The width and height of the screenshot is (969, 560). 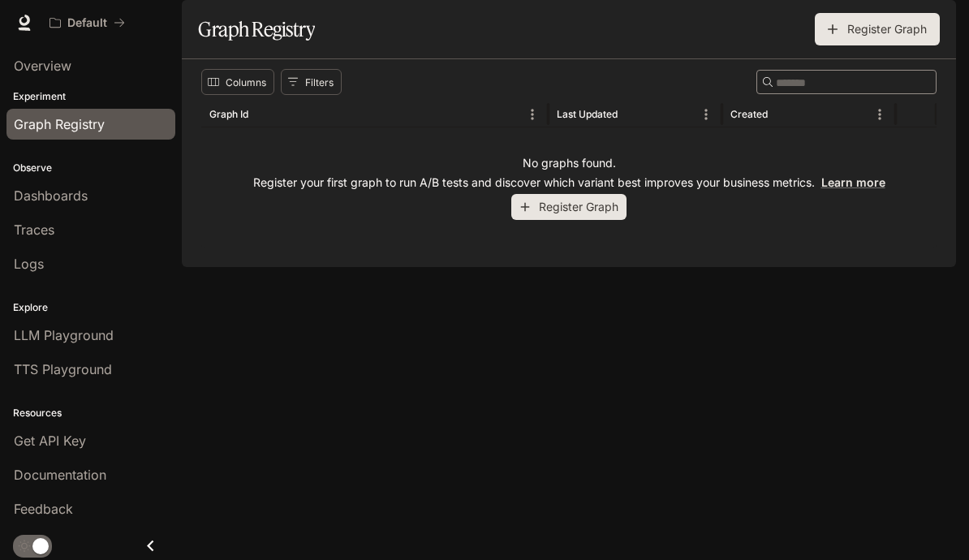 I want to click on div: Created, so click(x=749, y=114).